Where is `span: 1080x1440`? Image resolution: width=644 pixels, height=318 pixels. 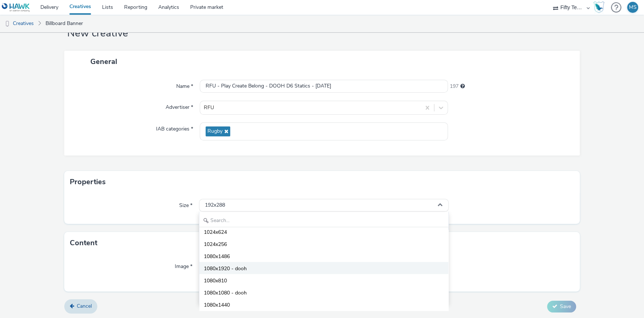 span: 1080x1440 is located at coordinates (216, 305).